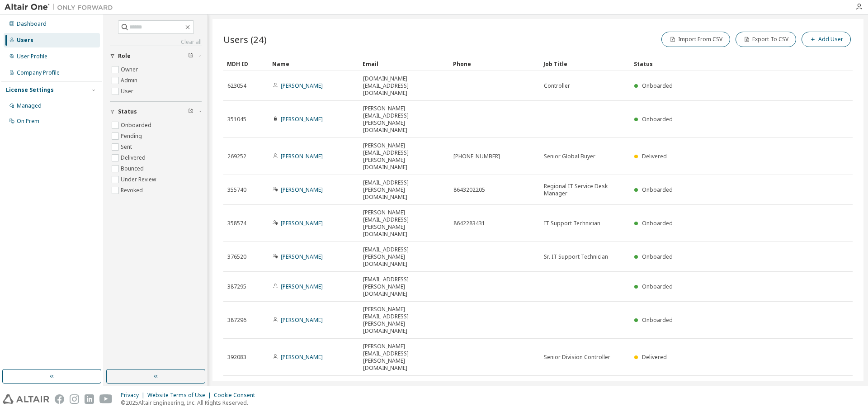 The height and width of the screenshot is (412, 868). What do you see at coordinates (155, 112) in the screenshot?
I see `button: Status` at bounding box center [155, 112].